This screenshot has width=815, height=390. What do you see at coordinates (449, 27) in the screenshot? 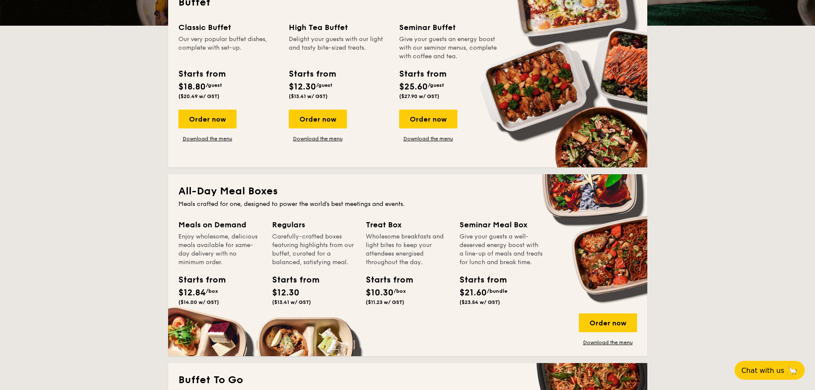
I see `div: Seminar Buffet` at bounding box center [449, 27].